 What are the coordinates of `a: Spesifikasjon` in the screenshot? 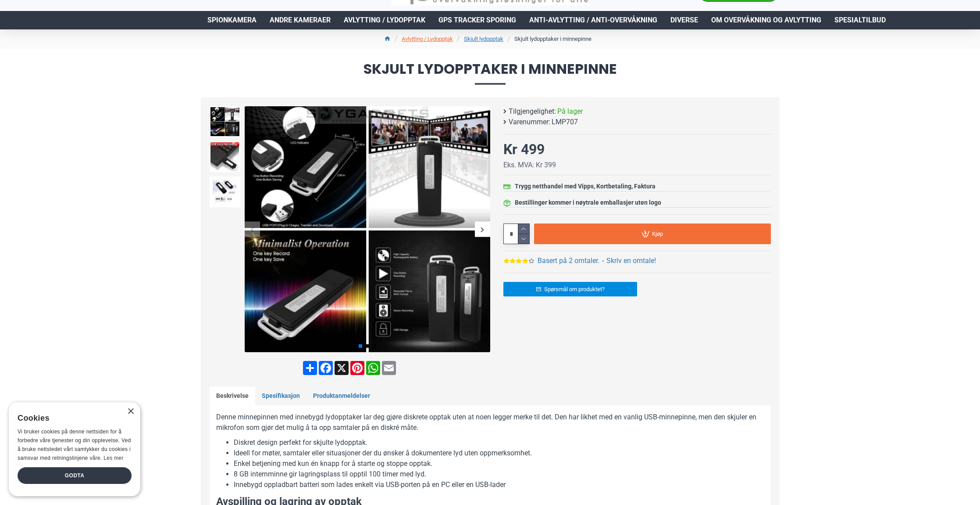 It's located at (281, 395).